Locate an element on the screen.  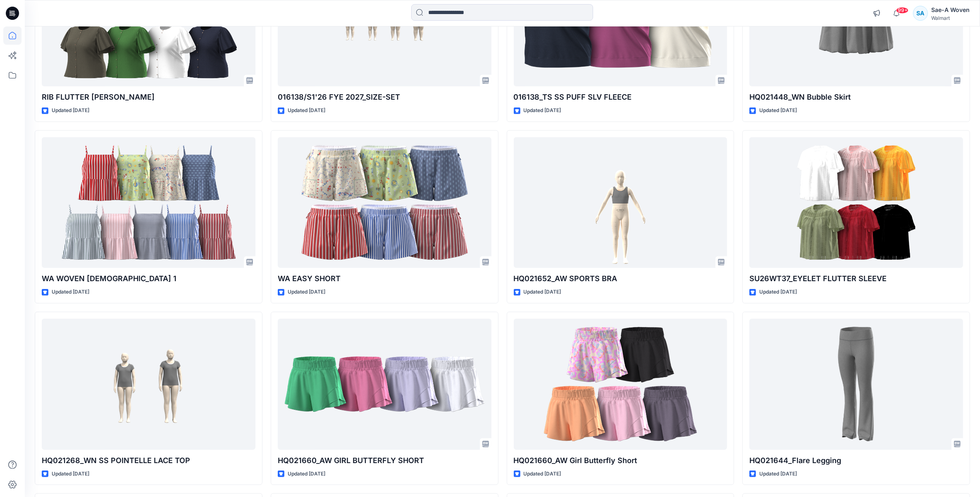
a: SU26WT37_EYELET FLUTTER SLEEVE is located at coordinates (856, 202).